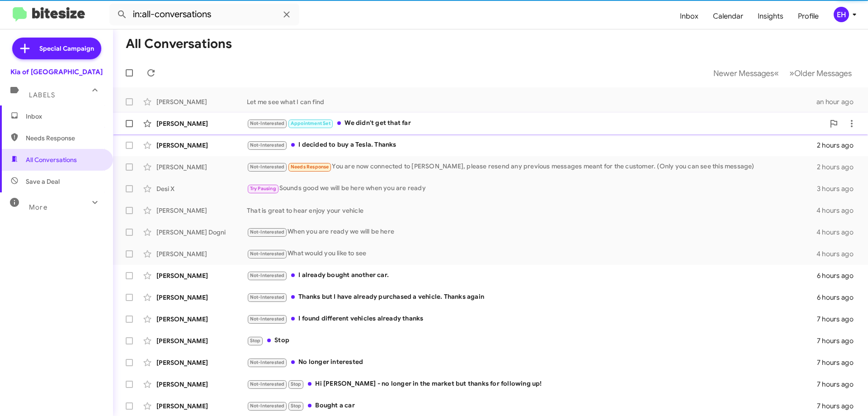 The height and width of the screenshot is (416, 868). What do you see at coordinates (744, 74) in the screenshot?
I see `span: Newer Messages` at bounding box center [744, 74].